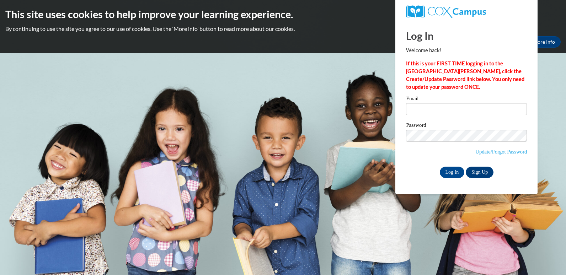 Image resolution: width=566 pixels, height=275 pixels. I want to click on a: Update/Forgot Password, so click(501, 152).